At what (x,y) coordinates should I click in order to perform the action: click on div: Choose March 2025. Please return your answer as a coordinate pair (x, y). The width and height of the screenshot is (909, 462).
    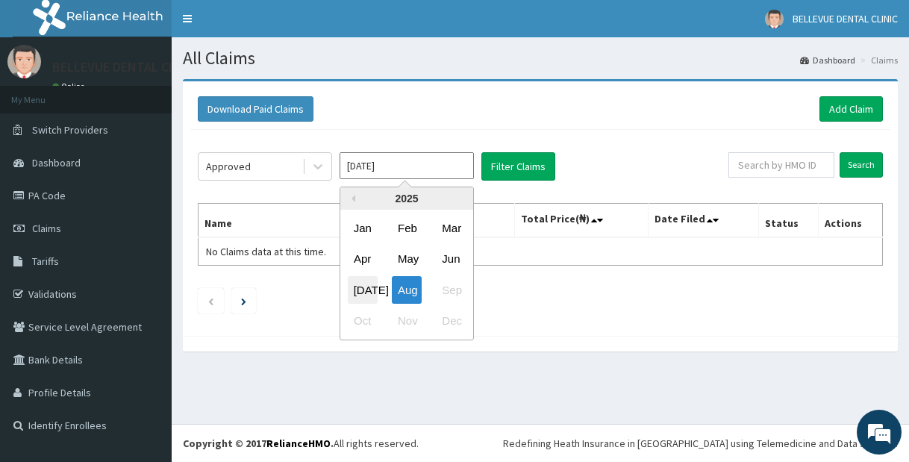
    Looking at the image, I should click on (451, 228).